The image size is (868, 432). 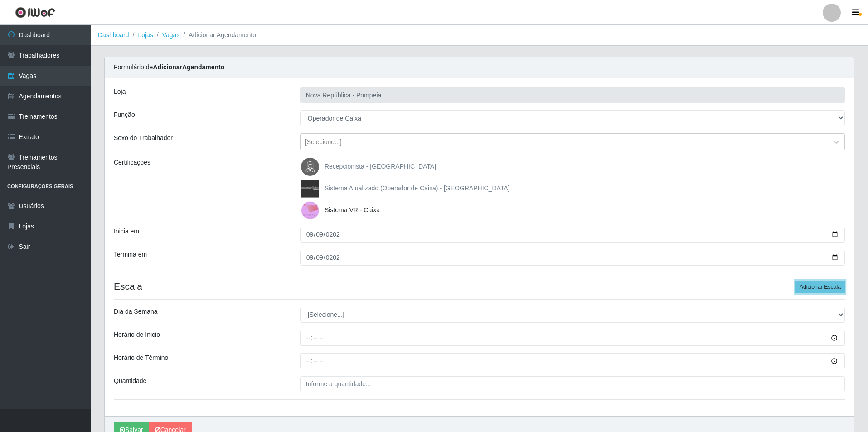 I want to click on li: Adicionar Agendamento, so click(x=217, y=35).